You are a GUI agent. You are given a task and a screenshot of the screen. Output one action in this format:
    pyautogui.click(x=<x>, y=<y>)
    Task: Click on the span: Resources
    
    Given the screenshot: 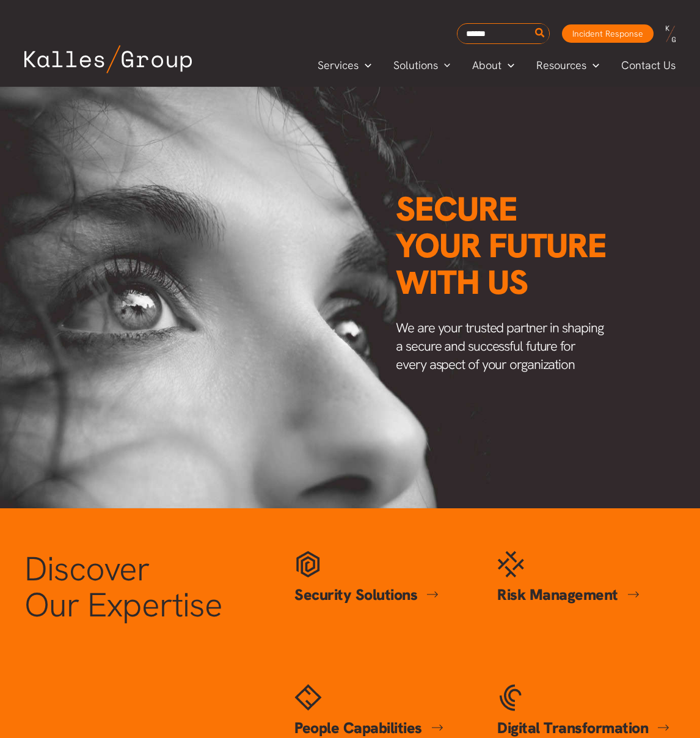 What is the action you would take?
    pyautogui.click(x=561, y=66)
    